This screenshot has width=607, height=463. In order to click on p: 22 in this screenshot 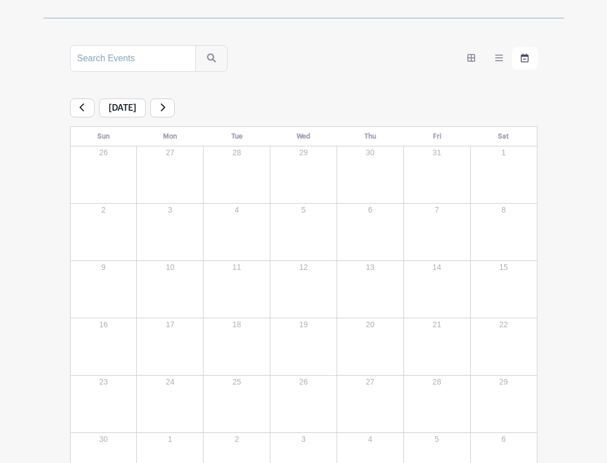, I will do `click(504, 325)`.